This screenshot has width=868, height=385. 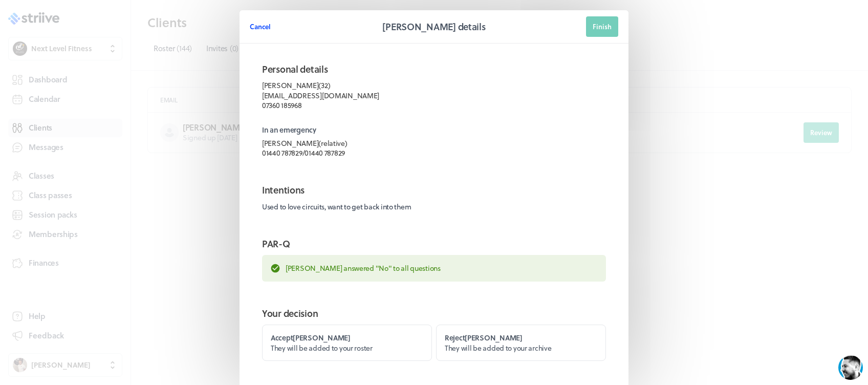 What do you see at coordinates (602, 27) in the screenshot?
I see `button: Finish` at bounding box center [602, 27].